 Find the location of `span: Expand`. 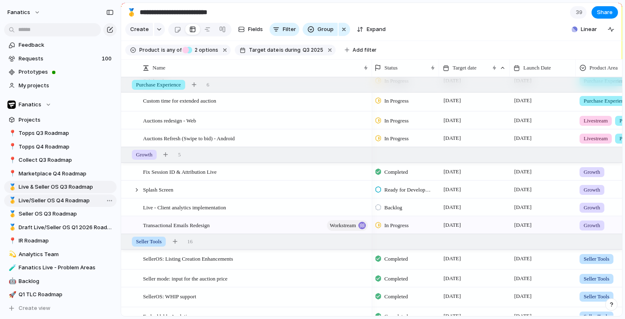

span: Expand is located at coordinates (376, 29).